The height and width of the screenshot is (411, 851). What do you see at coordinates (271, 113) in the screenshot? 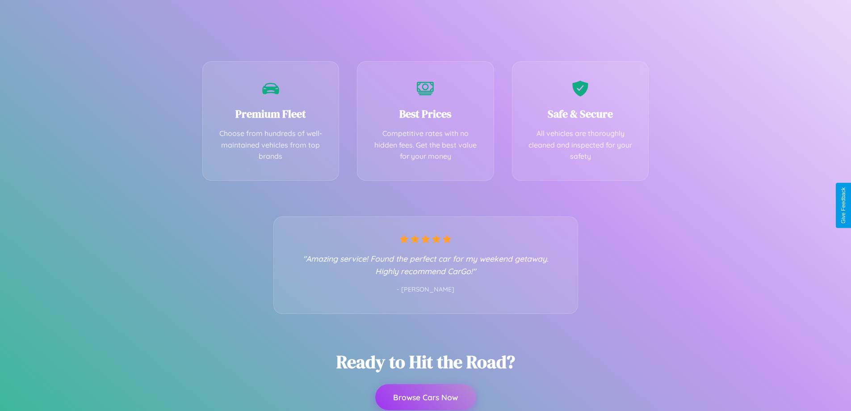
I see `h3: Premium Fleet` at bounding box center [271, 113].